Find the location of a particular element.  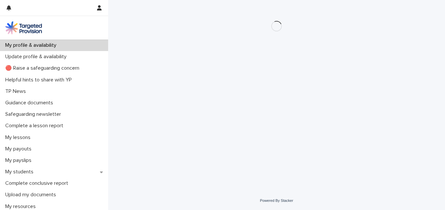

p: TP News is located at coordinates (17, 91).